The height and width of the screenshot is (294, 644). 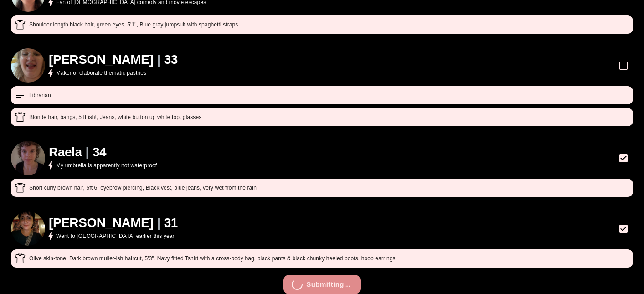 What do you see at coordinates (171, 223) in the screenshot?
I see `h1: 31` at bounding box center [171, 223].